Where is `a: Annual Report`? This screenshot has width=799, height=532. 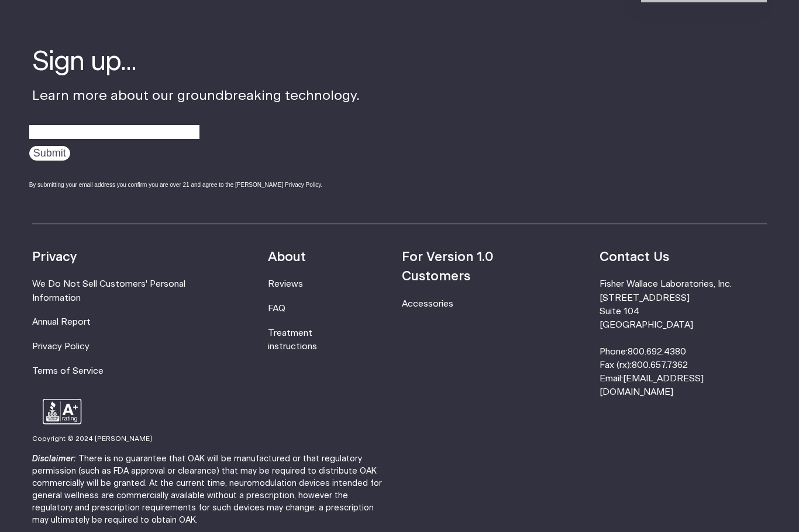 a: Annual Report is located at coordinates (61, 322).